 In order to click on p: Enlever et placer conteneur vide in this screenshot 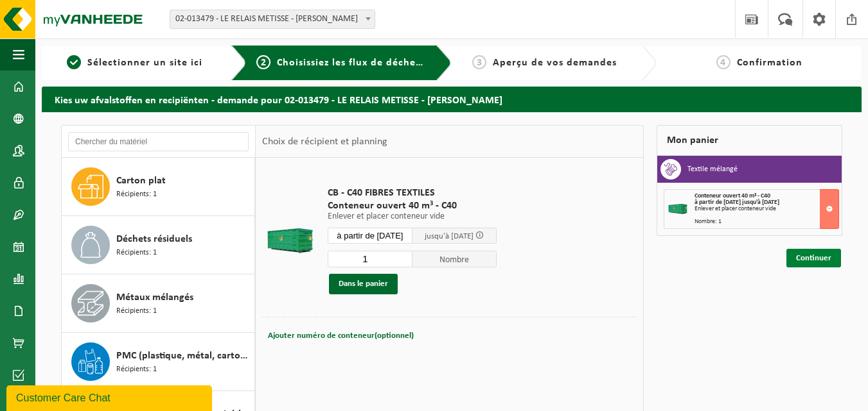, I will do `click(411, 217)`.